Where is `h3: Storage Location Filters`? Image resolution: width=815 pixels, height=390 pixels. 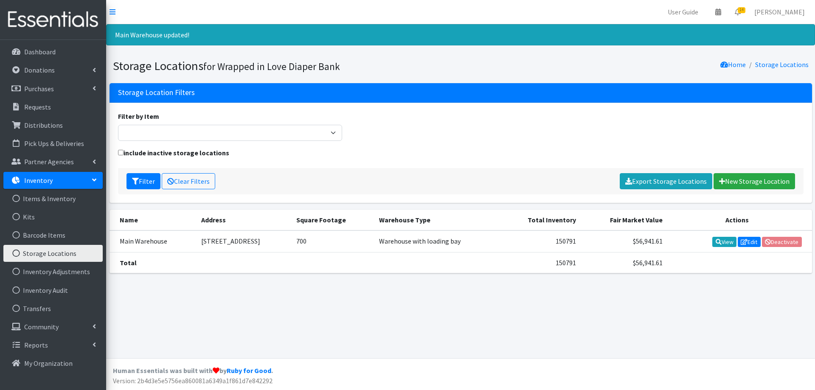 h3: Storage Location Filters is located at coordinates (156, 93).